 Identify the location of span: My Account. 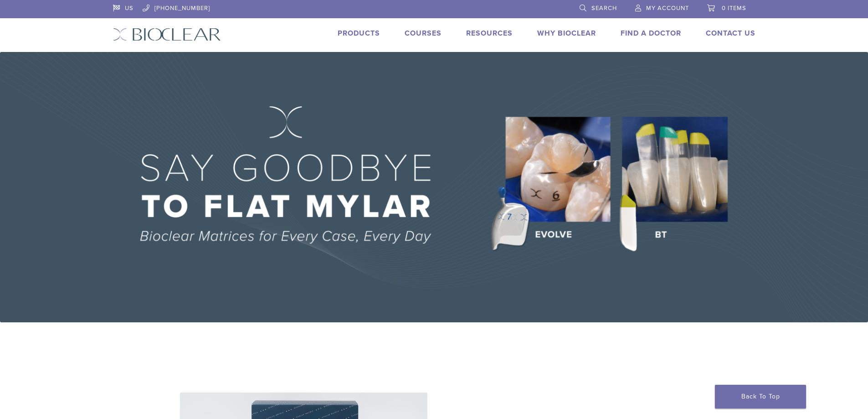
(667, 8).